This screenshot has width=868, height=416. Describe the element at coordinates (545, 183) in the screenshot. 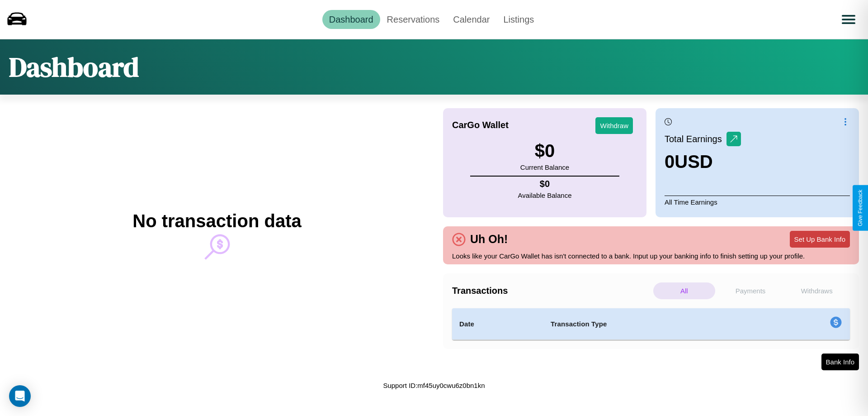

I see `h4: $ 0` at that location.